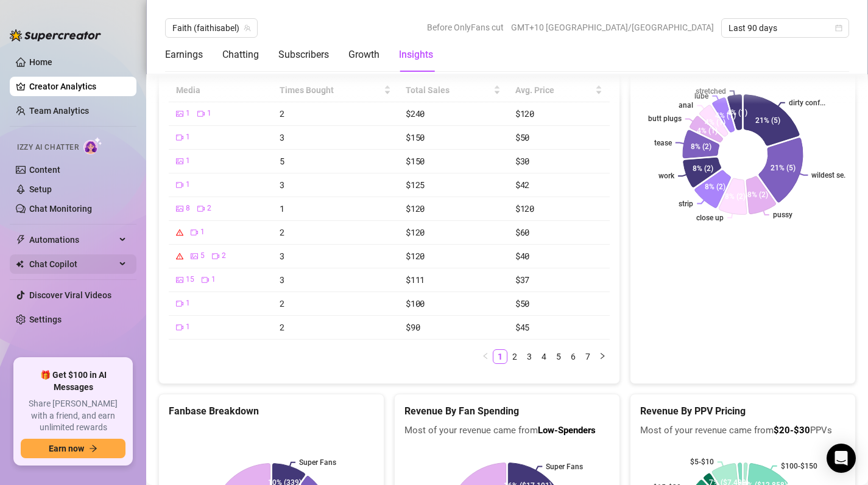  I want to click on text: $5-$10, so click(702, 462).